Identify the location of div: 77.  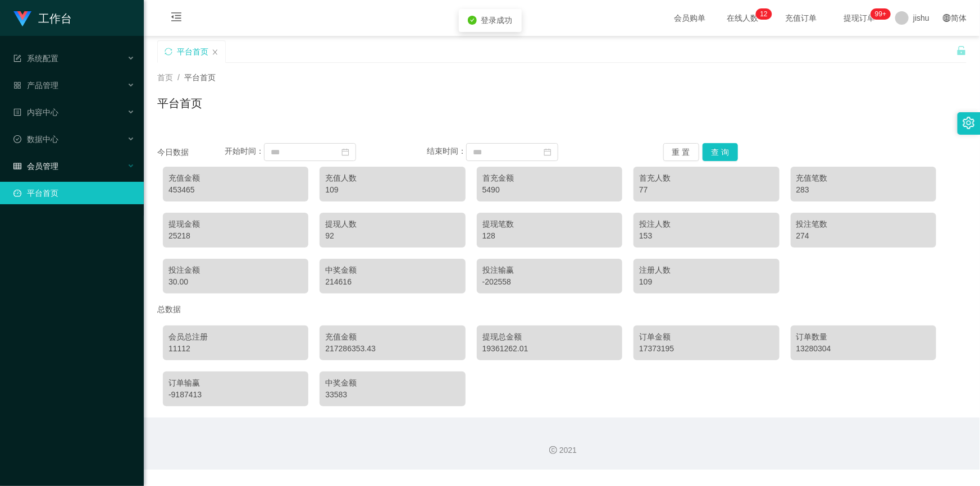
(706, 190).